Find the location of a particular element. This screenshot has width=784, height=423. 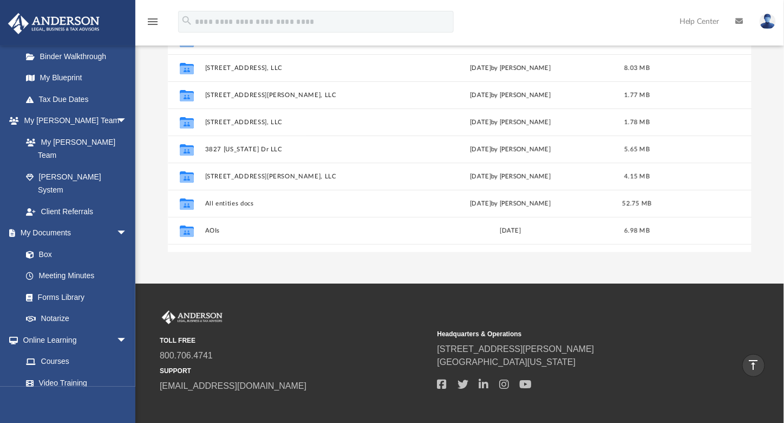

a: Box is located at coordinates (74, 254).